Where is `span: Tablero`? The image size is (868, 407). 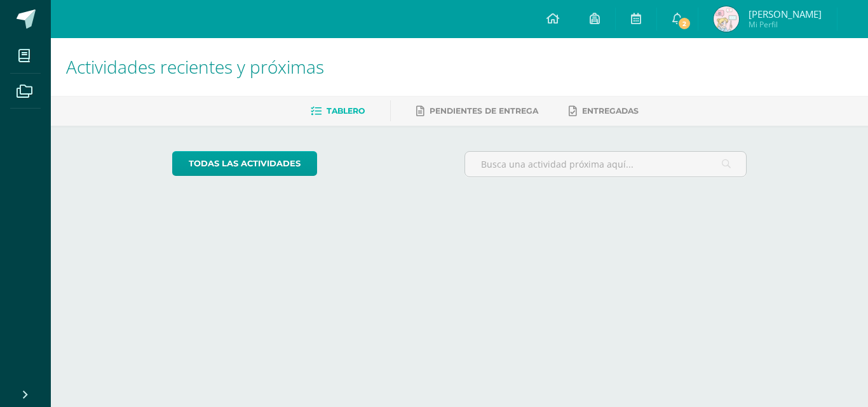
span: Tablero is located at coordinates (346, 110).